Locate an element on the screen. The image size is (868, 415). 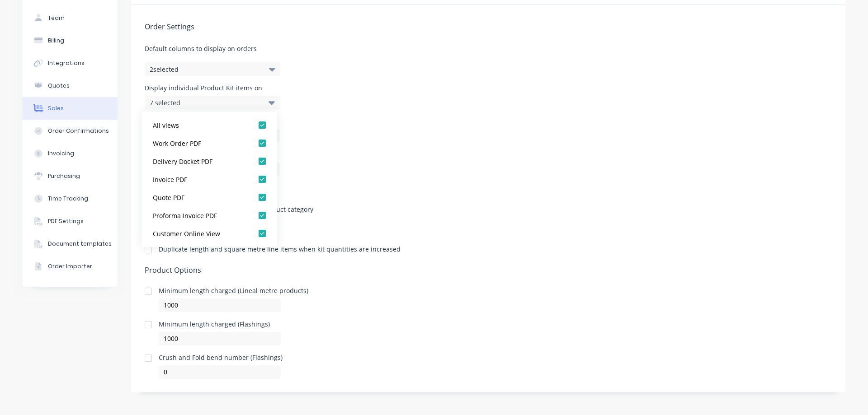
div: 7 selected is located at coordinates (203, 103).